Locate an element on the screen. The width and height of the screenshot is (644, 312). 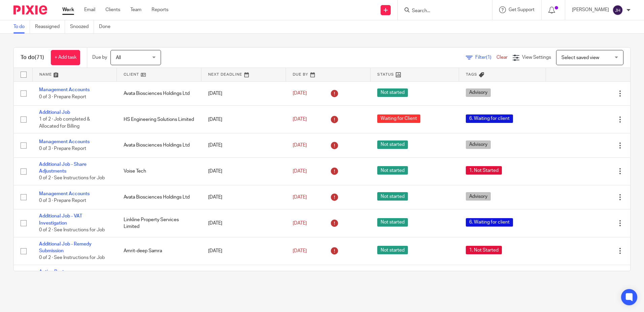
td: HS Engineering Solutions Limited is located at coordinates (159, 119).